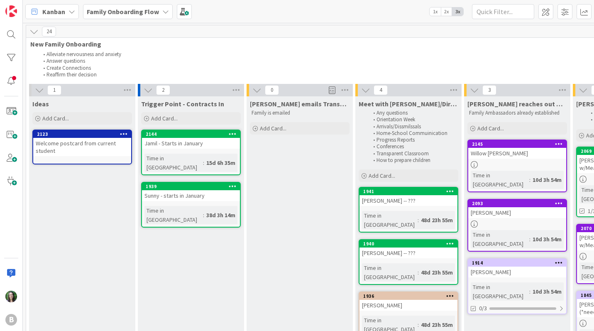 This screenshot has height=331, width=594. I want to click on span: Meet with Meagan/Director of Education, so click(408, 104).